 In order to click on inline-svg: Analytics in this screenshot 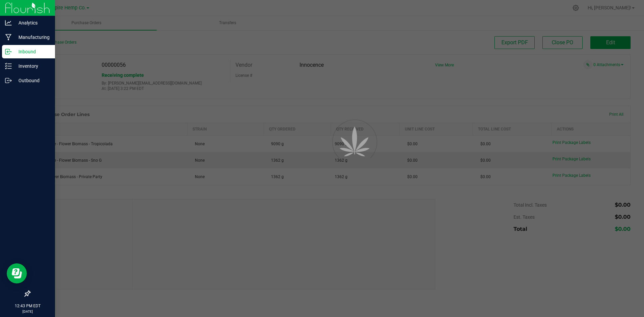, I will do `click(8, 23)`.